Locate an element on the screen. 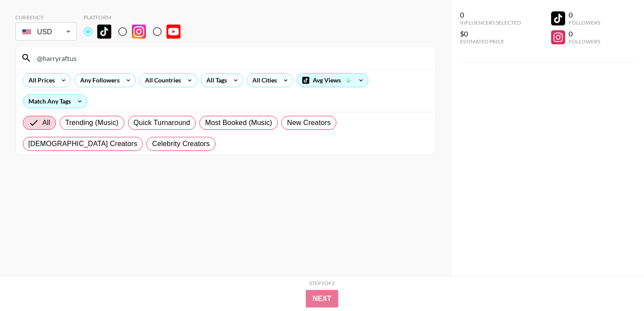 The height and width of the screenshot is (311, 644). div: Avg Views is located at coordinates (333, 81).